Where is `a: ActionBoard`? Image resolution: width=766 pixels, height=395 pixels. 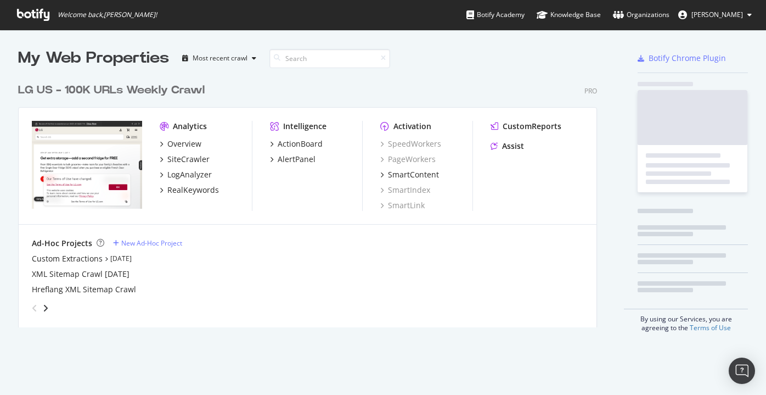 a: ActionBoard is located at coordinates (296, 144).